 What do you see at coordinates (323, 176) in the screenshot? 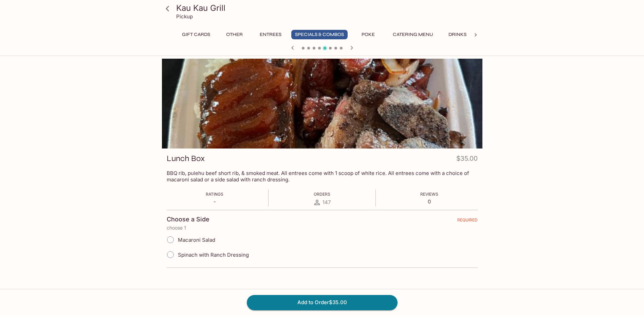
I see `p: BBQ rib, pulehu beef short rib, & smoked meat. All entrees come with 1 scoop of white rice. All e...` at bounding box center [323, 176].